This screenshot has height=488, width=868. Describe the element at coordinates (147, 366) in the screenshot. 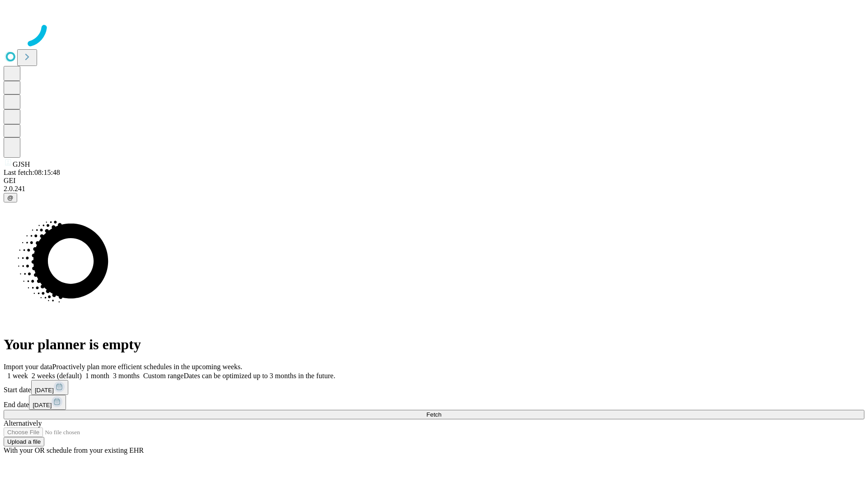

I see `span: Proactively plan more efficient schedules in the upcoming weeks.` at that location.